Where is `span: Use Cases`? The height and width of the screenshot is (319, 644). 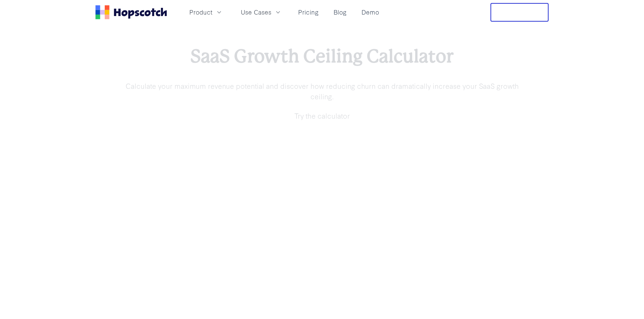
span: Use Cases is located at coordinates (256, 12).